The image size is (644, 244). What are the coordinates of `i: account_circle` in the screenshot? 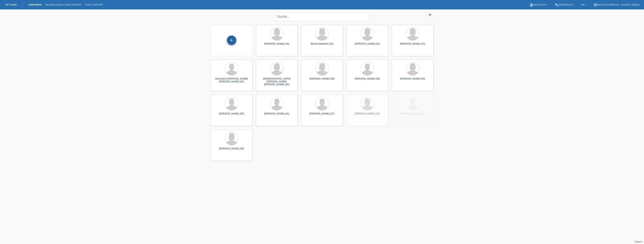 It's located at (596, 5).